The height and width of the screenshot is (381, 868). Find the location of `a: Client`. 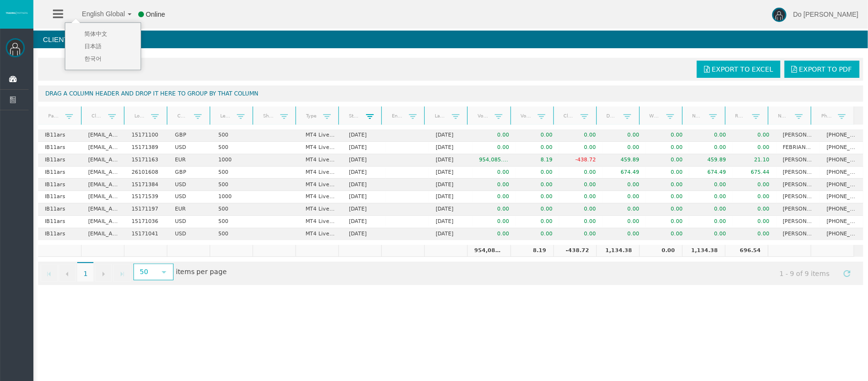

a: Client is located at coordinates (96, 115).